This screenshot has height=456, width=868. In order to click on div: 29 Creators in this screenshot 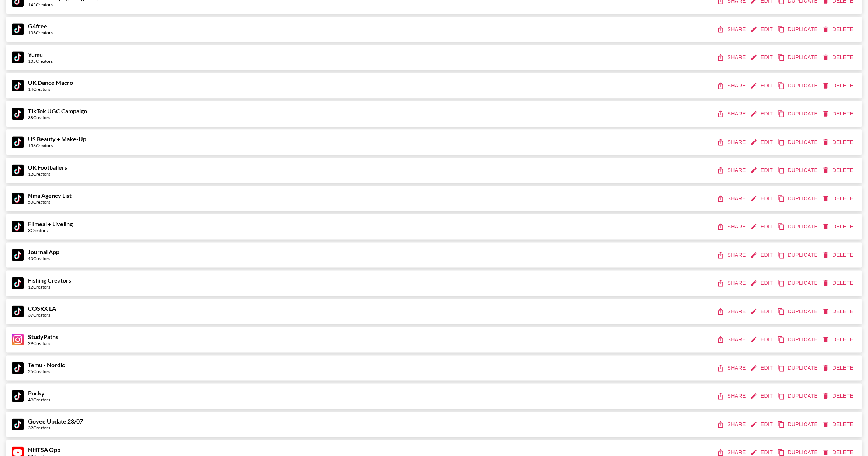, I will do `click(43, 343)`.